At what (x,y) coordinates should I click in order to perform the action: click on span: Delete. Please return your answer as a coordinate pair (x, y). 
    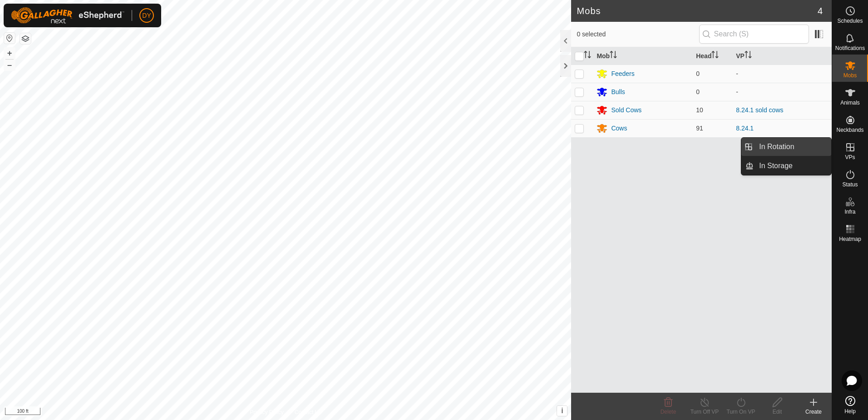
    Looking at the image, I should click on (668, 411).